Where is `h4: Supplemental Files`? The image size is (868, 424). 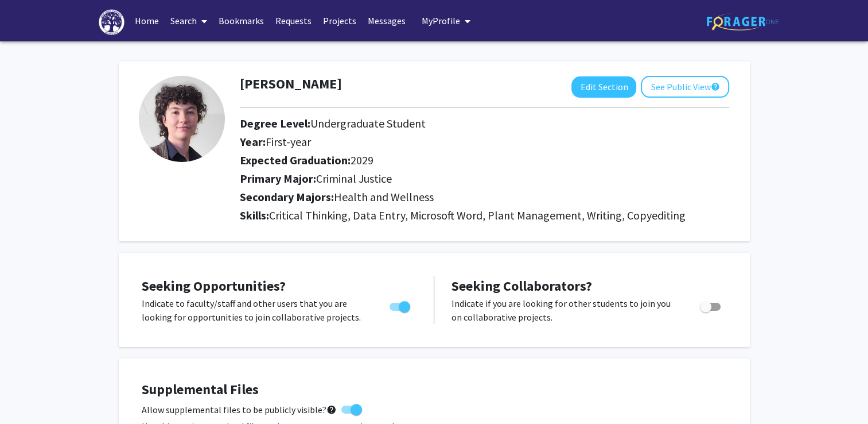
h4: Supplemental Files is located at coordinates (435, 390).